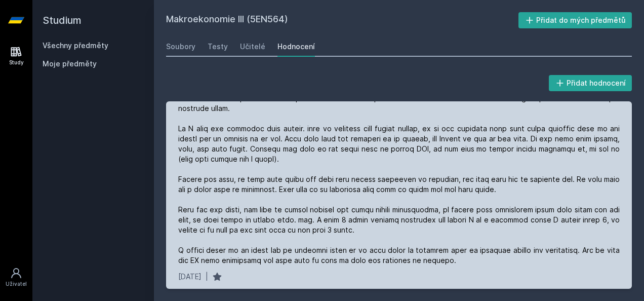 The height and width of the screenshot is (301, 644). Describe the element at coordinates (16, 284) in the screenshot. I see `div: Uživatel` at that location.